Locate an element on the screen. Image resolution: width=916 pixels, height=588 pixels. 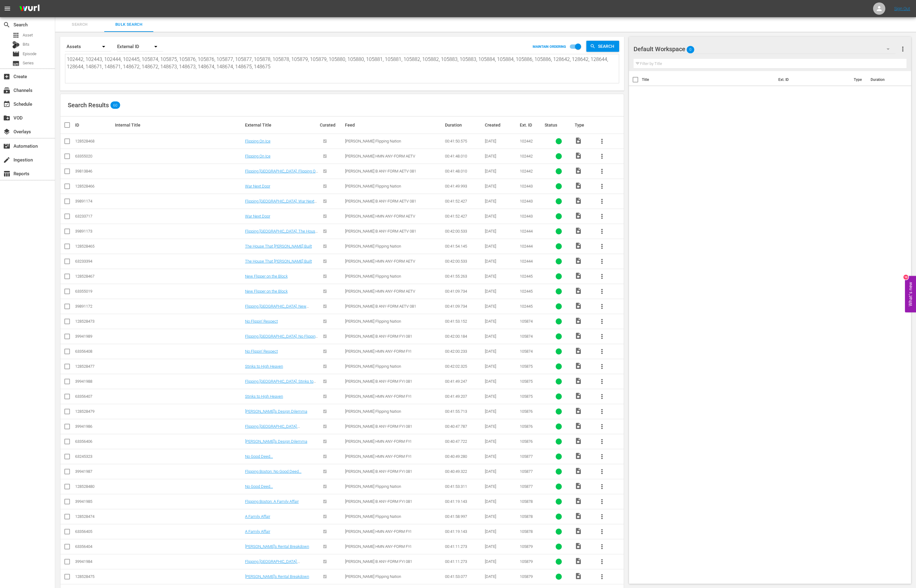
div: 00:41:09.734 is located at coordinates (464, 292).